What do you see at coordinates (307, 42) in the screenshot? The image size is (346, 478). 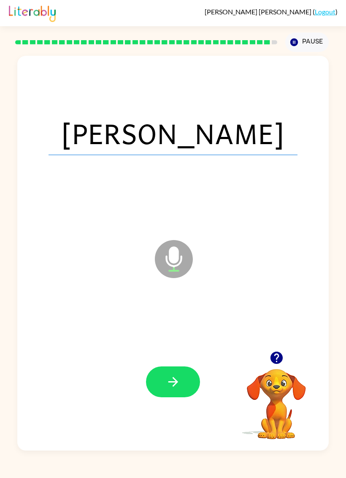 I see `button: Pause` at bounding box center [307, 42].